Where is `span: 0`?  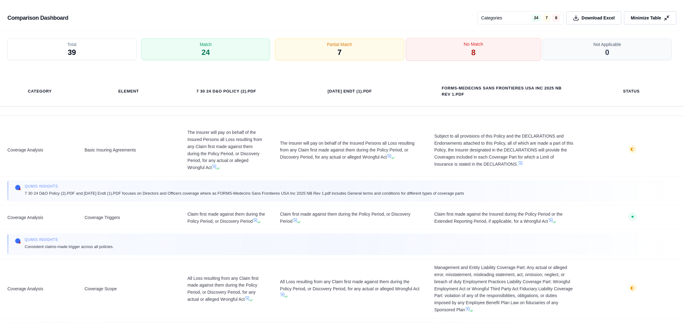
span: 0 is located at coordinates (607, 52).